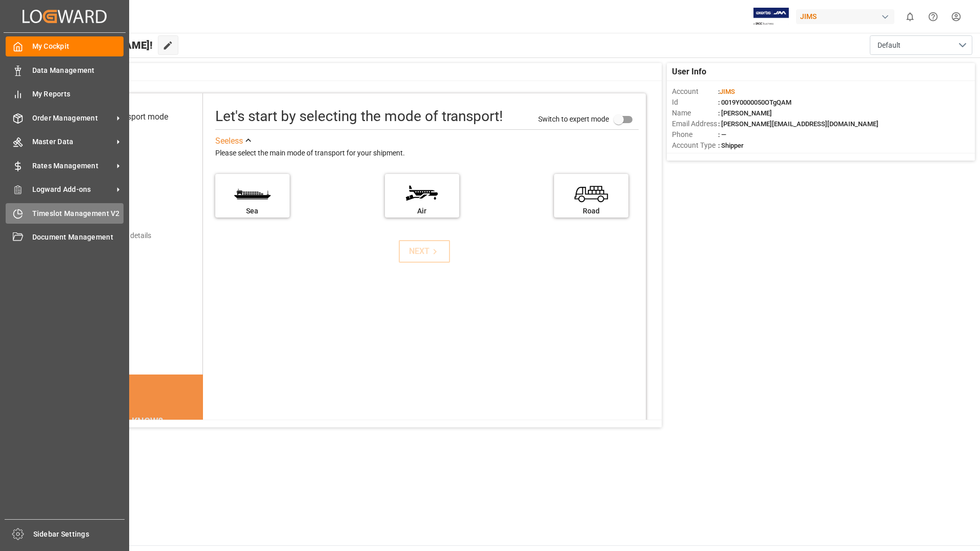 This screenshot has height=551, width=980. What do you see at coordinates (846, 16) in the screenshot?
I see `div: JIMS` at bounding box center [846, 16].